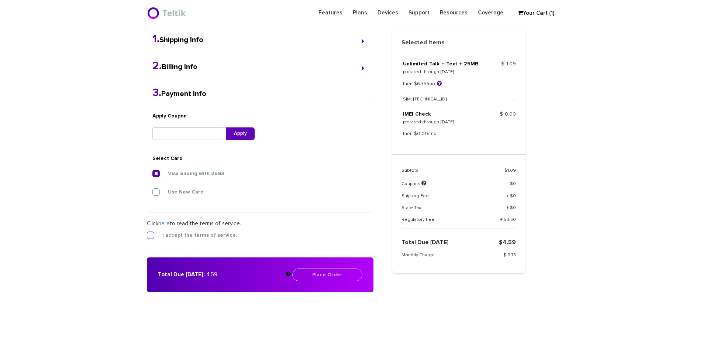 The height and width of the screenshot is (349, 703). Describe the element at coordinates (491, 13) in the screenshot. I see `a: Coverage` at that location.